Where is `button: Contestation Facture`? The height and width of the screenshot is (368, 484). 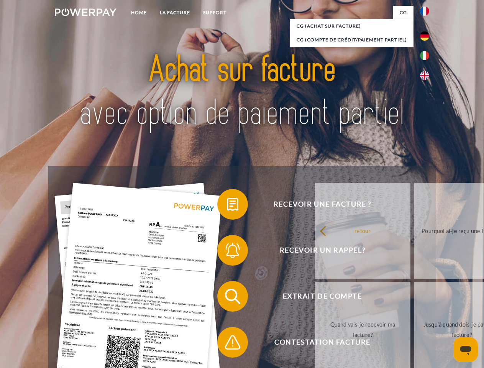 button: Contestation Facture is located at coordinates (317, 342).